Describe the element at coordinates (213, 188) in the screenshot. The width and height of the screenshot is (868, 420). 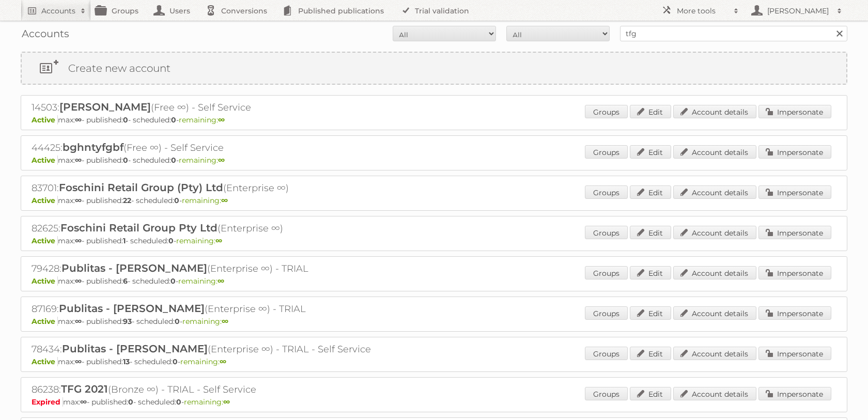
I see `h2: 83701: (Enterprise ∞)` at that location.